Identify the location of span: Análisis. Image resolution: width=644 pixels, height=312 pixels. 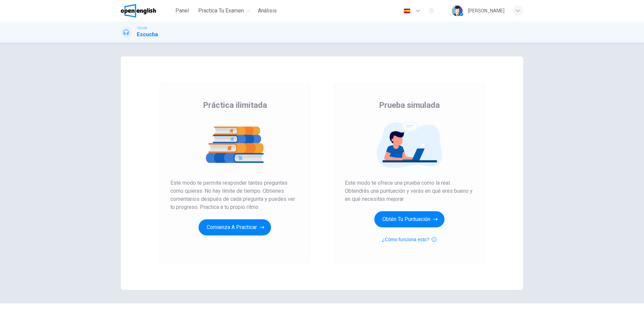
(268, 11).